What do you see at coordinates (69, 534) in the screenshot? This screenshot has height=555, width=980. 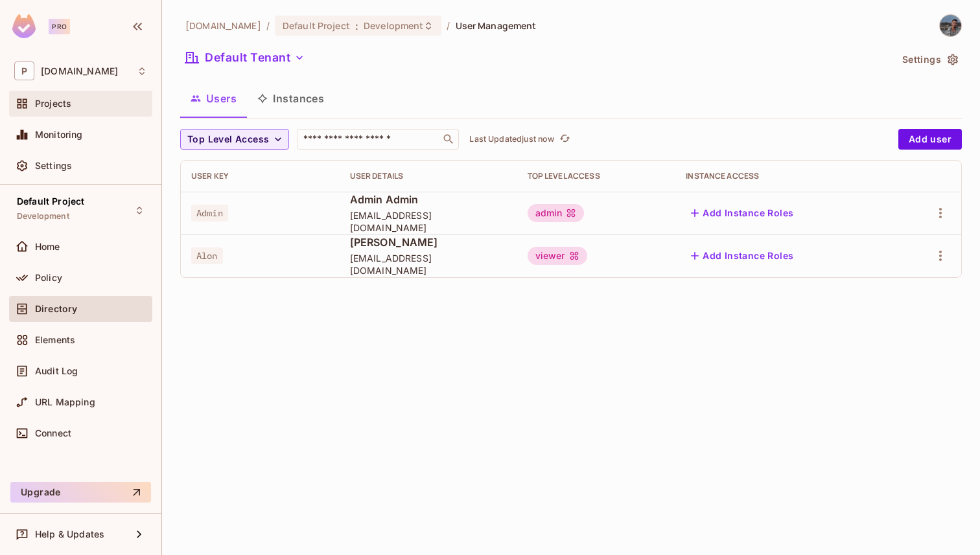 I see `span: Help & Updates` at bounding box center [69, 534].